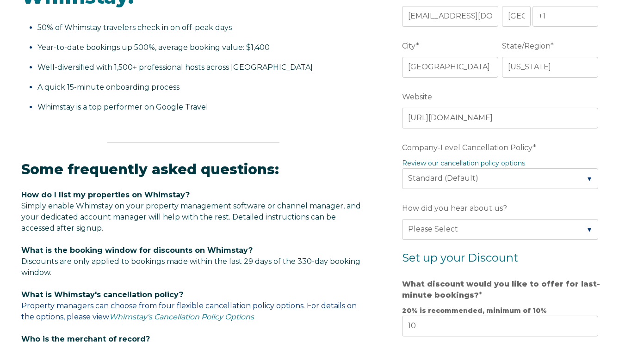  Describe the element at coordinates (137, 250) in the screenshot. I see `span: What is the booking window for discounts on Whimstay?` at that location.